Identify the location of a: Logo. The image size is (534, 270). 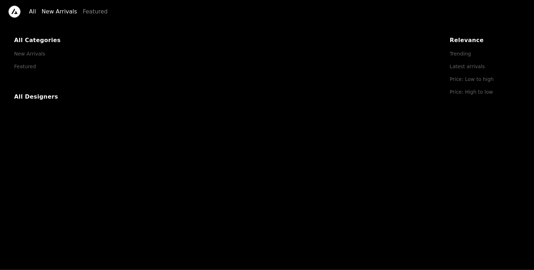
(14, 12).